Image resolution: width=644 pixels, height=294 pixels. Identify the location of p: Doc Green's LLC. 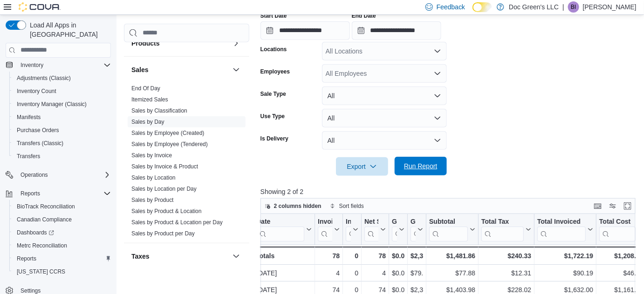
(533, 7).